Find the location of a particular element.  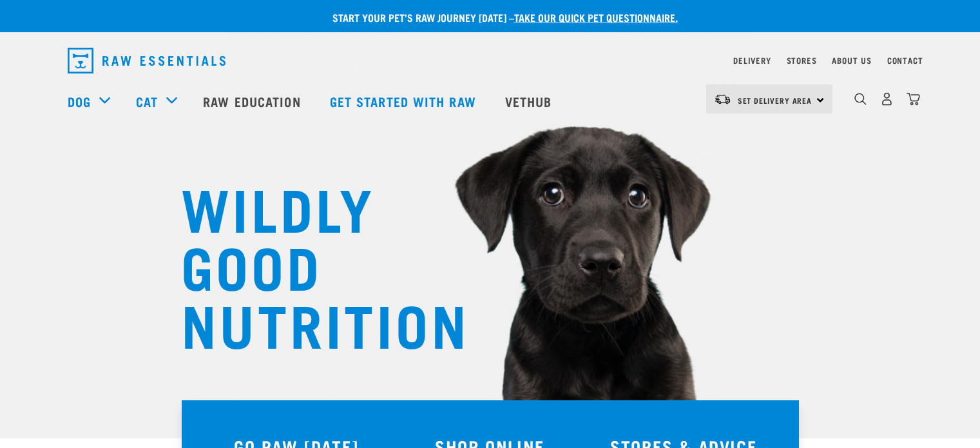

a: Vethub is located at coordinates (530, 102).